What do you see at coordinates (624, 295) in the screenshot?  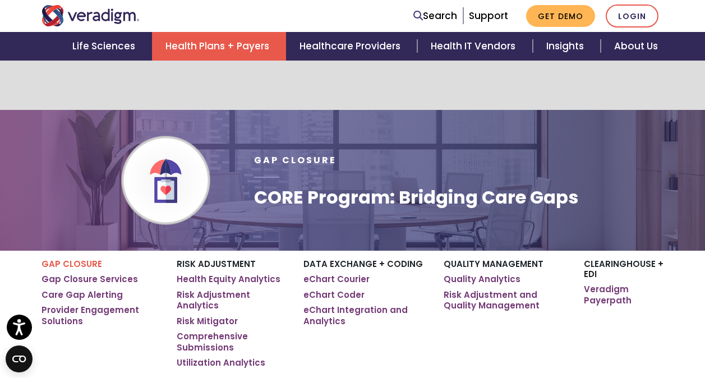 I see `a: Veradigm Payerpath` at bounding box center [624, 295].